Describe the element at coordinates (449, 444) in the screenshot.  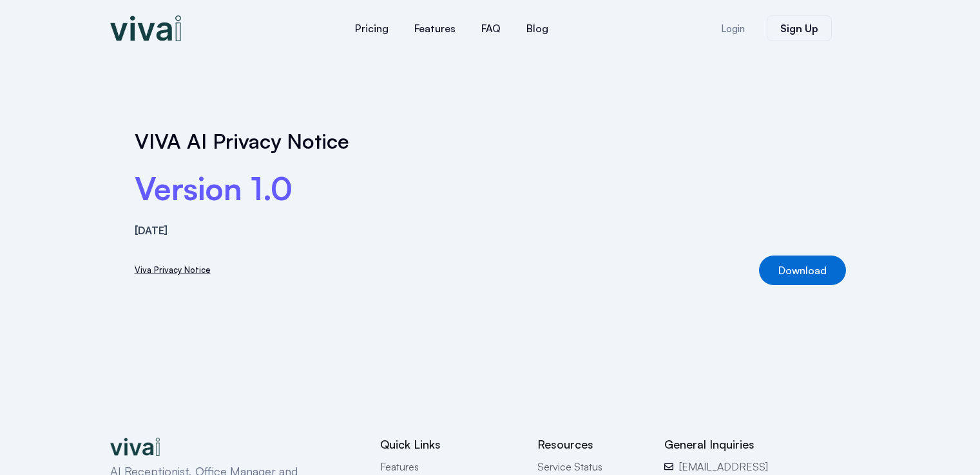
I see `h2: Quick Links` at that location.